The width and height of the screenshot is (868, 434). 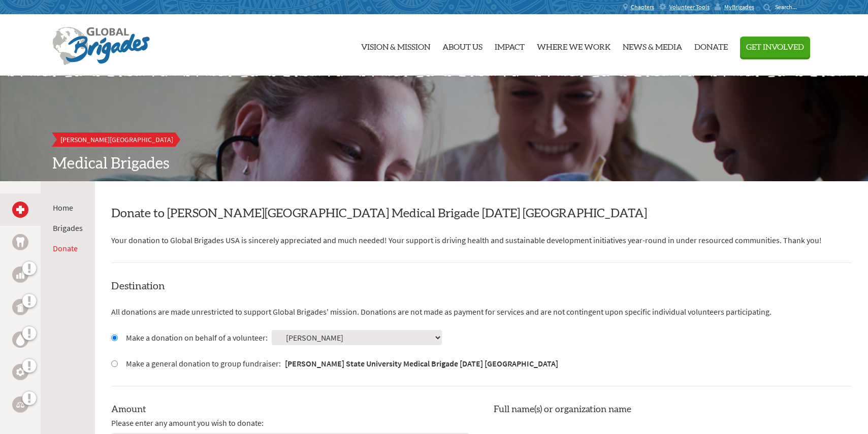 What do you see at coordinates (20, 404) in the screenshot?
I see `div: Legal Empowerment` at bounding box center [20, 404].